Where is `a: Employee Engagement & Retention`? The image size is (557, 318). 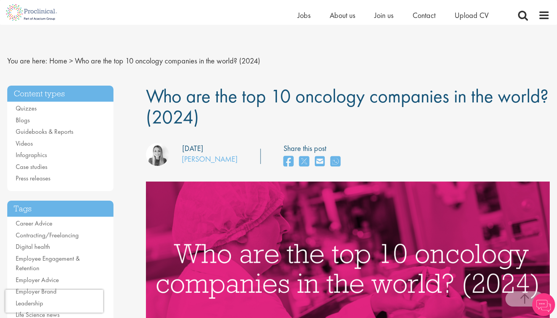
a: Employee Engagement & Retention is located at coordinates (48, 263).